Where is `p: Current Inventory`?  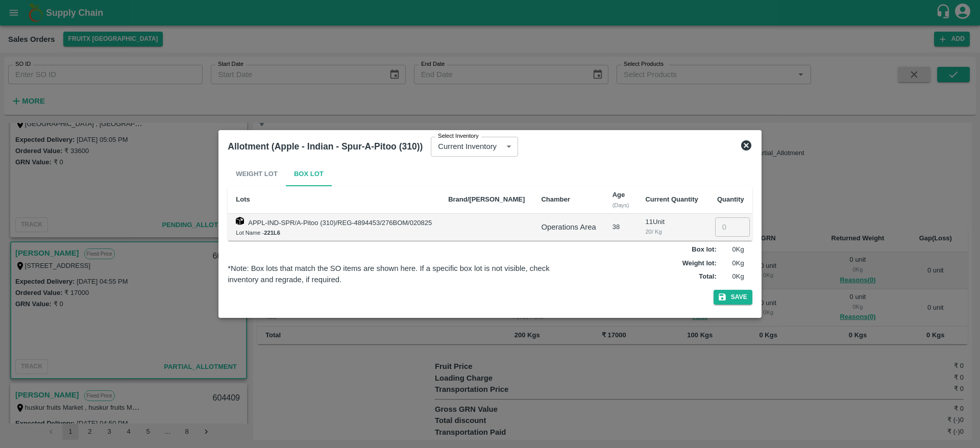
p: Current Inventory is located at coordinates (467, 147).